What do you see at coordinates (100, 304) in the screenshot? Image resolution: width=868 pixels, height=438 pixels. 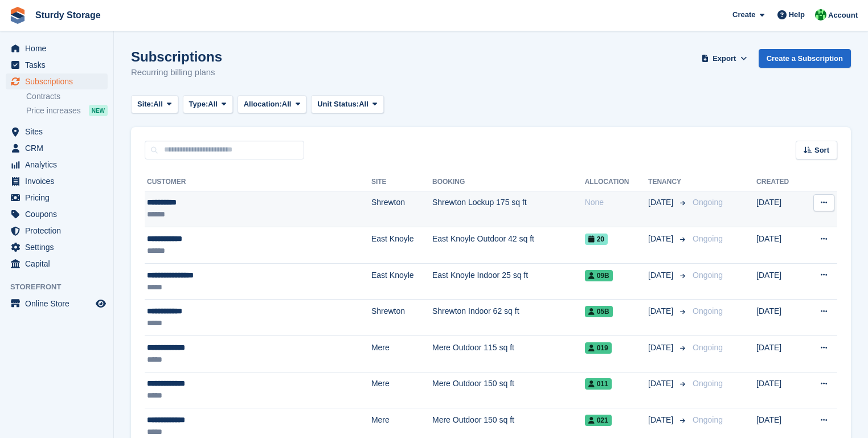 I see `a: Preview store` at bounding box center [100, 304].